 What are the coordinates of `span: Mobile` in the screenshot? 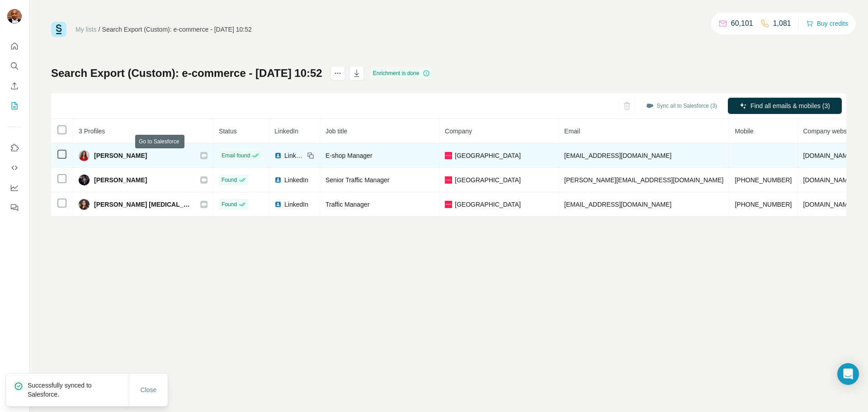 It's located at (744, 131).